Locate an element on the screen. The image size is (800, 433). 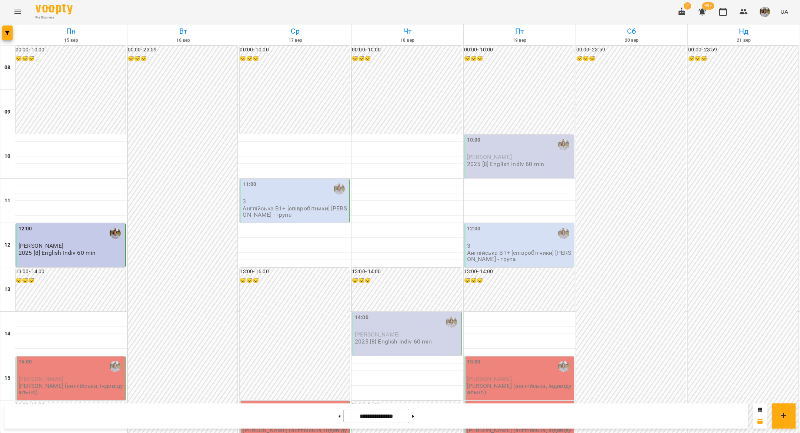
span: UA is located at coordinates (784, 11).